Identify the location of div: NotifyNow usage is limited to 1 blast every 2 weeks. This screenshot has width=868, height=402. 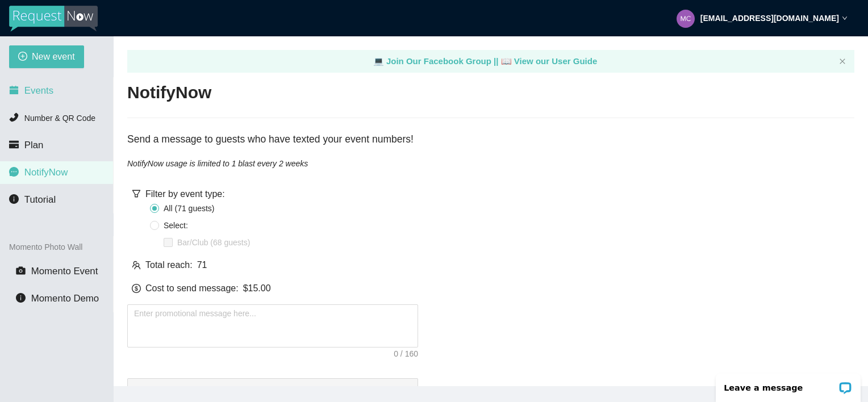
(491, 163).